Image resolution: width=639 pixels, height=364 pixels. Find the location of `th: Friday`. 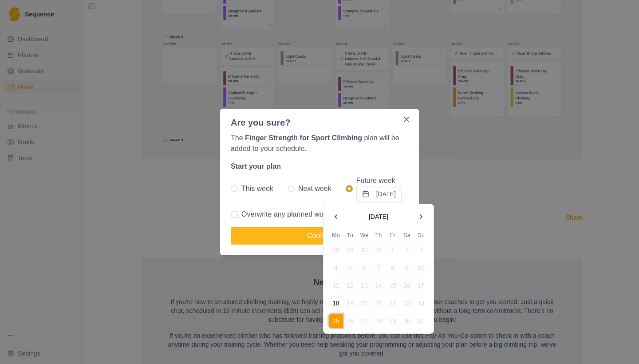

th: Friday is located at coordinates (393, 234).